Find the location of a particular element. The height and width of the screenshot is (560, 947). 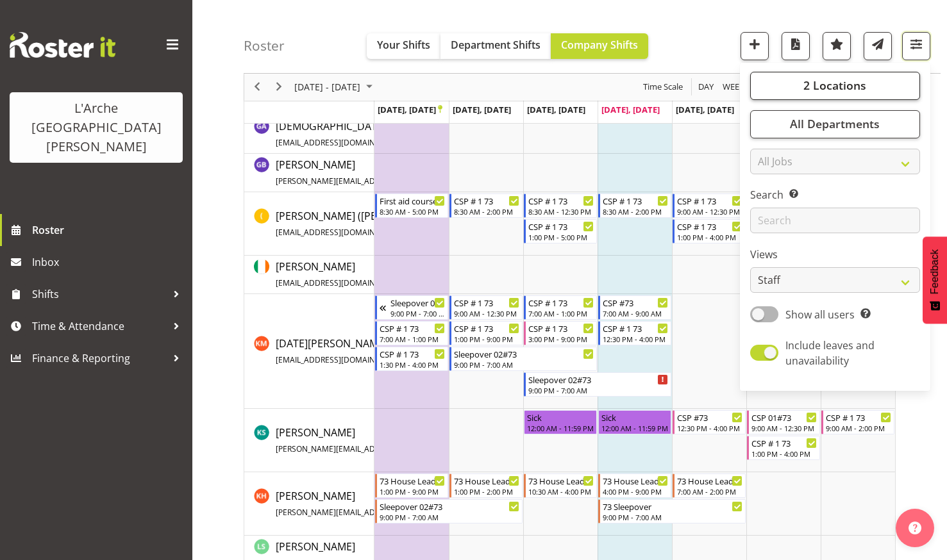

div: Sick is located at coordinates (635, 417).